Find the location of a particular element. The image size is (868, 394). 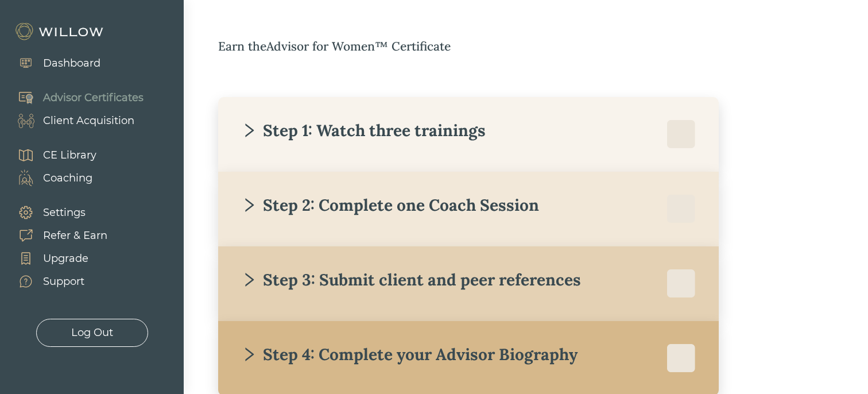

div: Client Acquisition is located at coordinates (88, 121).